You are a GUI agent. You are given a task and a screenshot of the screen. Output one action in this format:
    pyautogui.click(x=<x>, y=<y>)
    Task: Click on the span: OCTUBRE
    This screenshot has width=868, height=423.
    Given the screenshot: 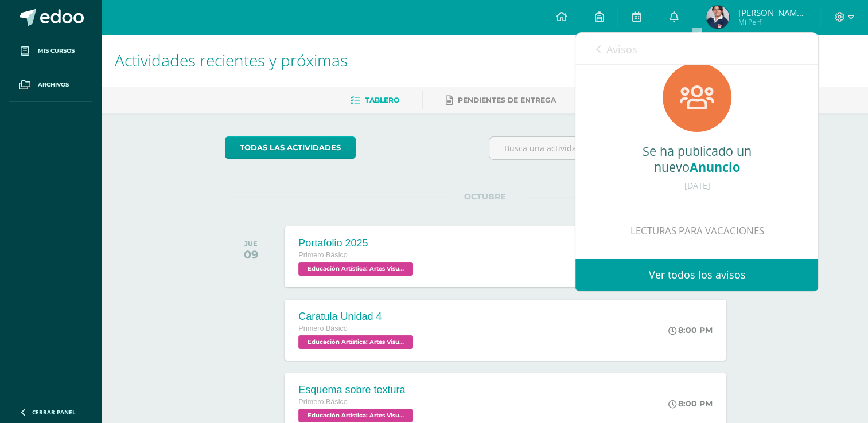 What is the action you would take?
    pyautogui.click(x=485, y=197)
    